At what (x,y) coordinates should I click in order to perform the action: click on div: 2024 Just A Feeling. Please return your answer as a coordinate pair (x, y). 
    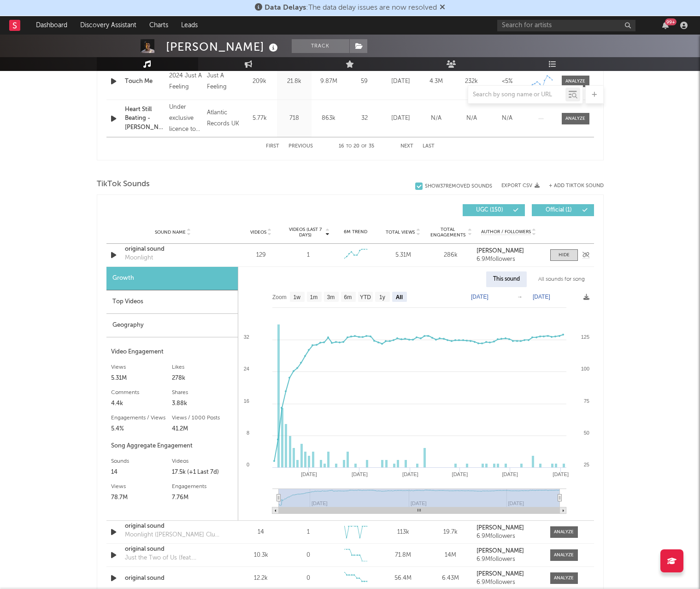
    Looking at the image, I should click on (186, 81).